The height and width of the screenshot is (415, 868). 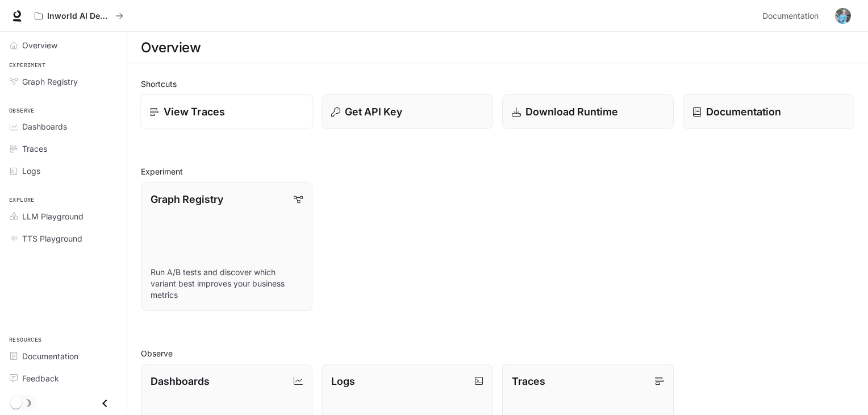 What do you see at coordinates (344, 381) in the screenshot?
I see `p: Logs` at bounding box center [344, 381].